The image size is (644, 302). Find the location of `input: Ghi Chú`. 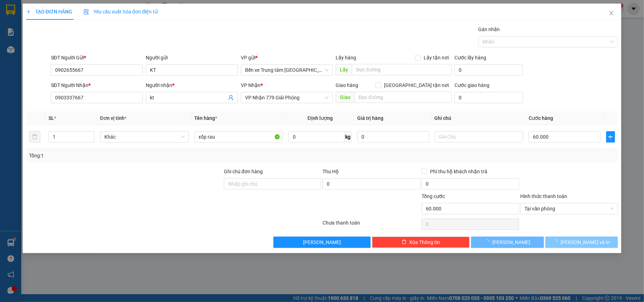

input: Ghi Chú is located at coordinates (479, 137).